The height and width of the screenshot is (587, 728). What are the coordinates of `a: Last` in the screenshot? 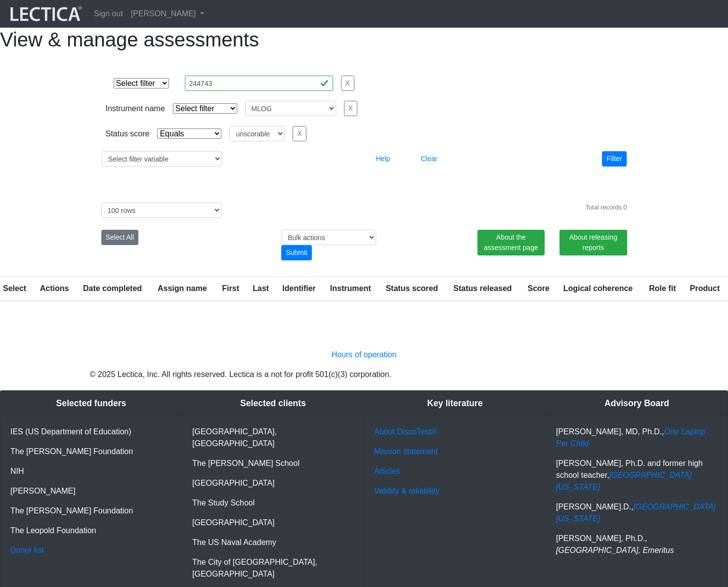 It's located at (261, 288).